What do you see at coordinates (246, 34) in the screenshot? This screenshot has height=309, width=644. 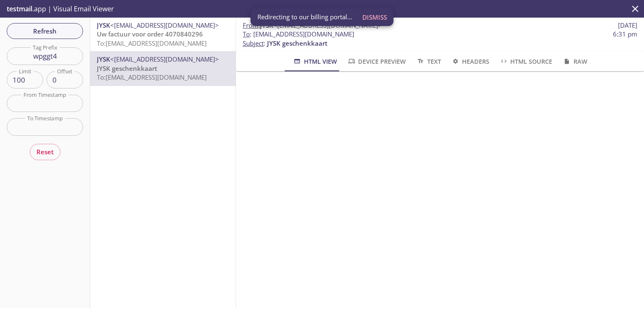 I see `span: To` at bounding box center [246, 34].